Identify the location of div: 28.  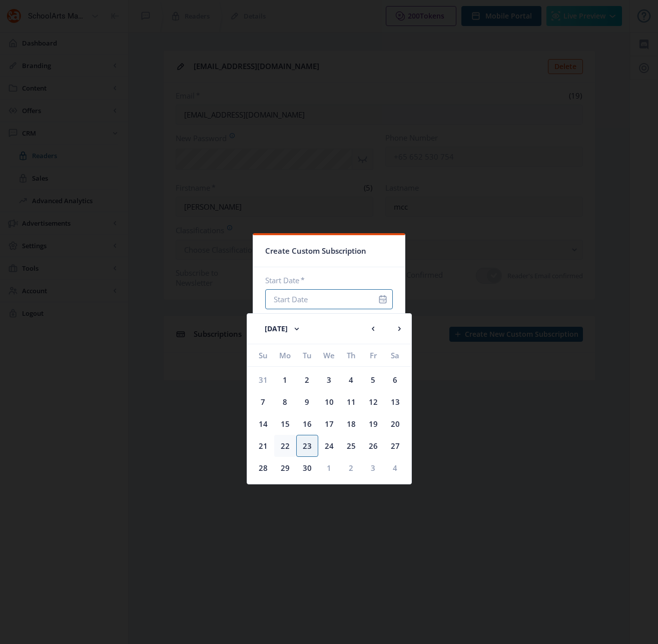
(263, 468).